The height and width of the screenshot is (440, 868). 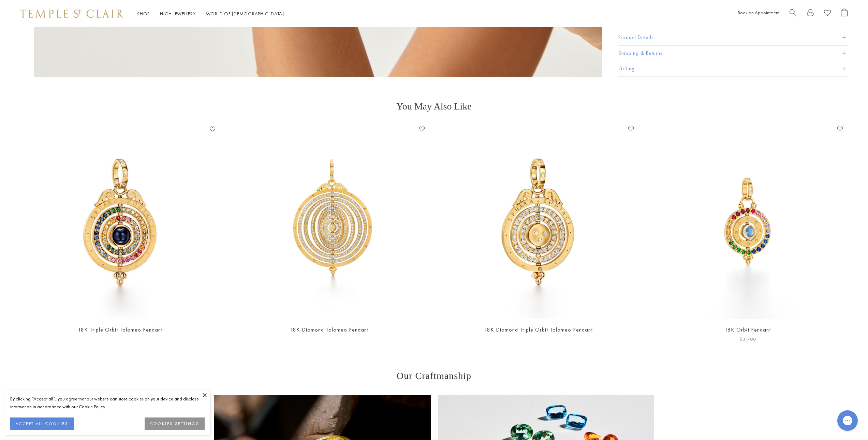 What do you see at coordinates (733, 69) in the screenshot?
I see `button: Gifting` at bounding box center [733, 69].